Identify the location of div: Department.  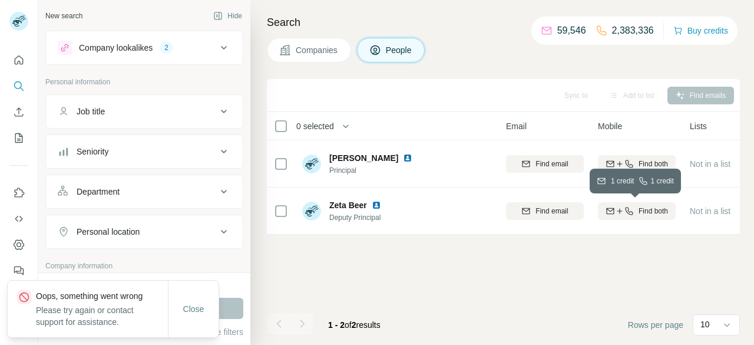
(98, 192).